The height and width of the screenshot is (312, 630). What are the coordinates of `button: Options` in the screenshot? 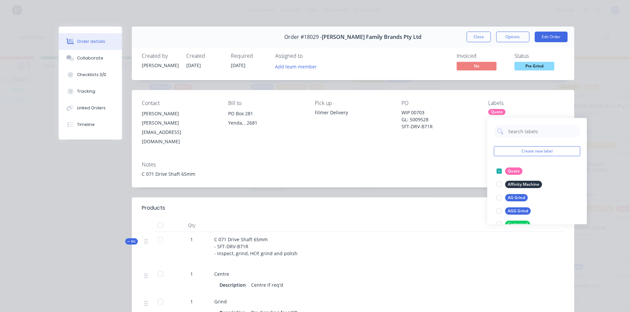 It's located at (512, 37).